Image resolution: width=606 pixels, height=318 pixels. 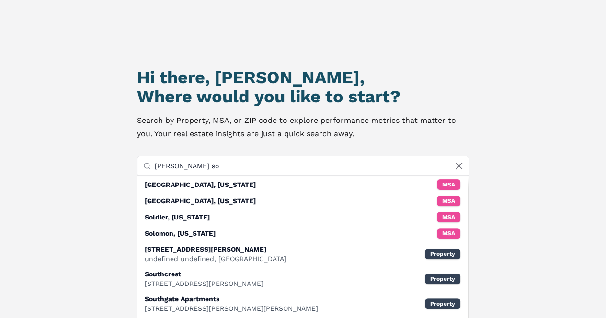 What do you see at coordinates (303, 185) in the screenshot?
I see `div: MSA: Conway, South Carolina` at bounding box center [303, 185].